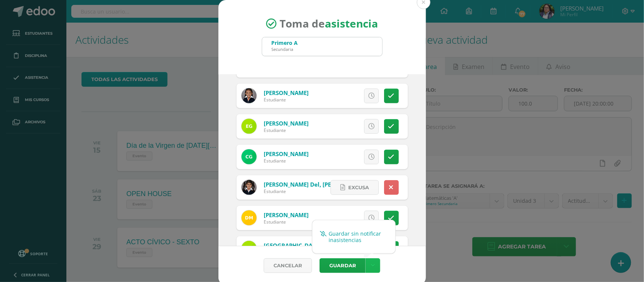 Image resolution: width=644 pixels, height=282 pixels. I want to click on input: Busca un grado o sección aquí..., so click(322, 47).